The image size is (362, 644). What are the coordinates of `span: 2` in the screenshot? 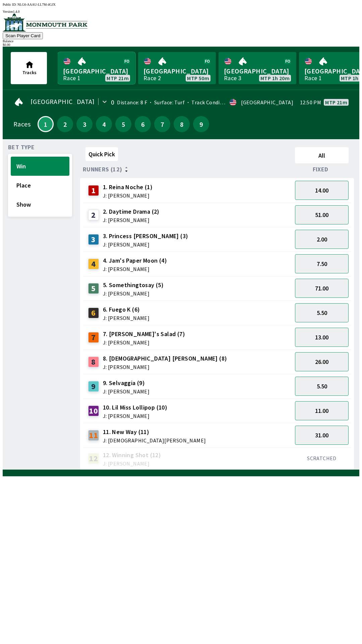 It's located at (65, 124).